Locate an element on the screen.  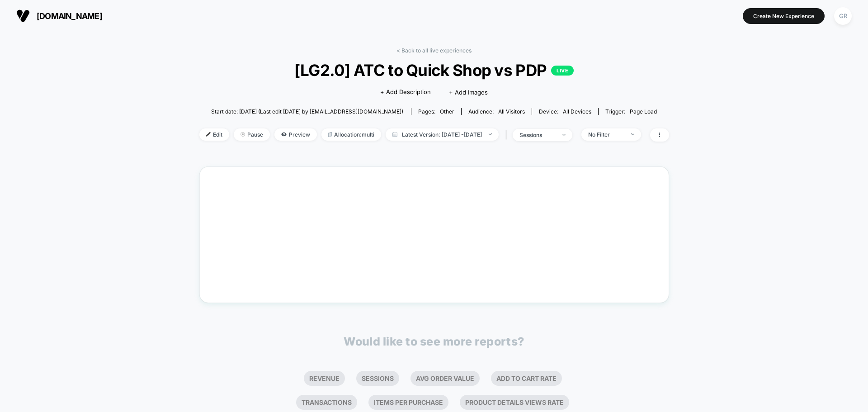
span: Page Load is located at coordinates (643, 111).